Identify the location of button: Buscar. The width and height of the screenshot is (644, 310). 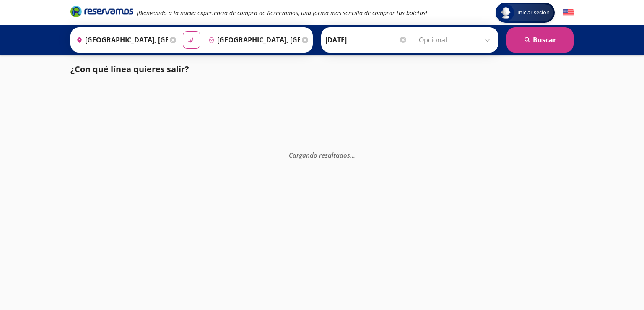
(540, 40).